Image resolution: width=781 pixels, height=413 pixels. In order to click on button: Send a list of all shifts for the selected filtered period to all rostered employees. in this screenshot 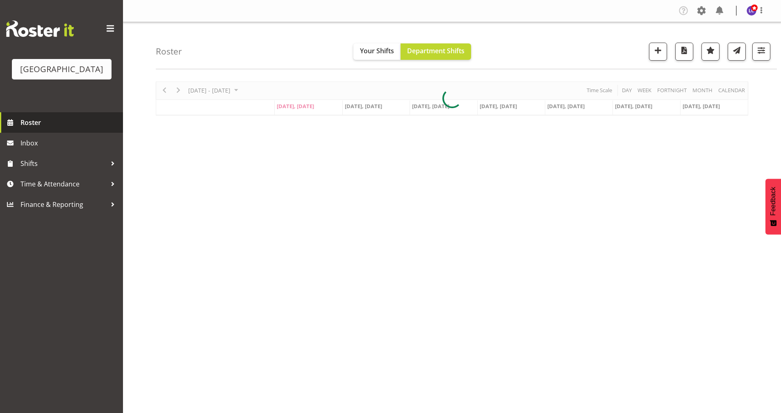, I will do `click(737, 52)`.